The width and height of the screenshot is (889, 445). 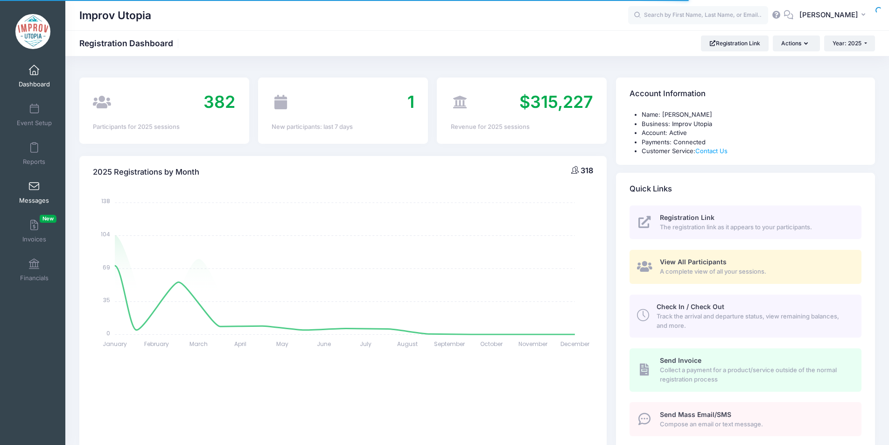 I want to click on a: Registration Link, so click(x=735, y=43).